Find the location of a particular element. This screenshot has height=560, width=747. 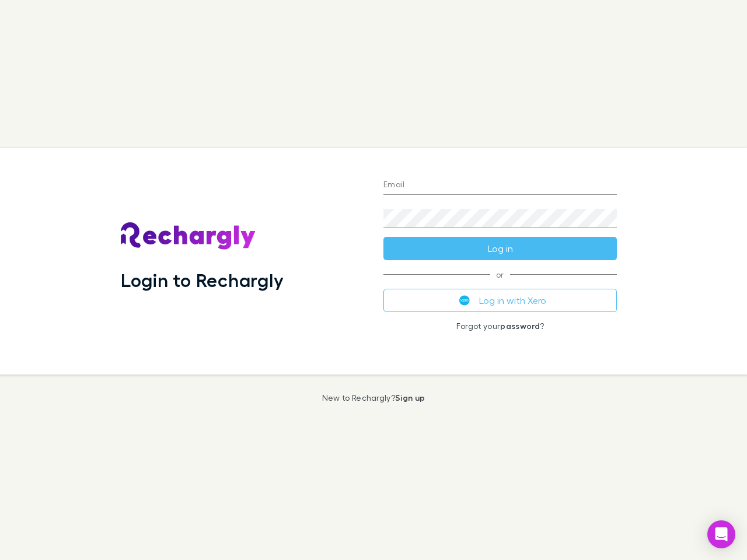

a: Sign up is located at coordinates (409, 397).